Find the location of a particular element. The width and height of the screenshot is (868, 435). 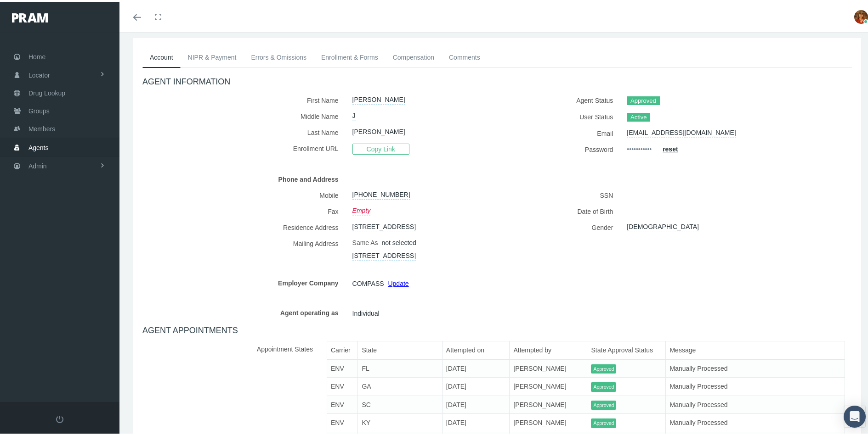

th: Attempted on is located at coordinates (475, 348).